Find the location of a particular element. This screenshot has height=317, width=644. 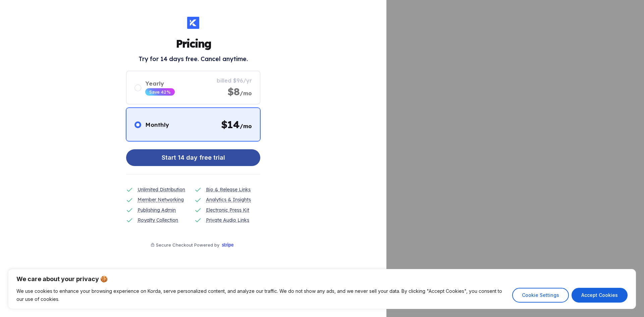

div: Secure Checkout Powered by is located at coordinates (187, 245).